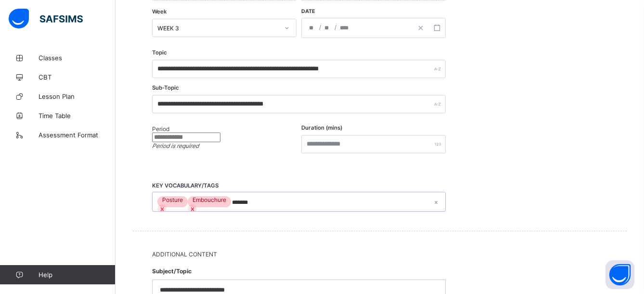  Describe the element at coordinates (77, 58) in the screenshot. I see `span: Classes` at that location.